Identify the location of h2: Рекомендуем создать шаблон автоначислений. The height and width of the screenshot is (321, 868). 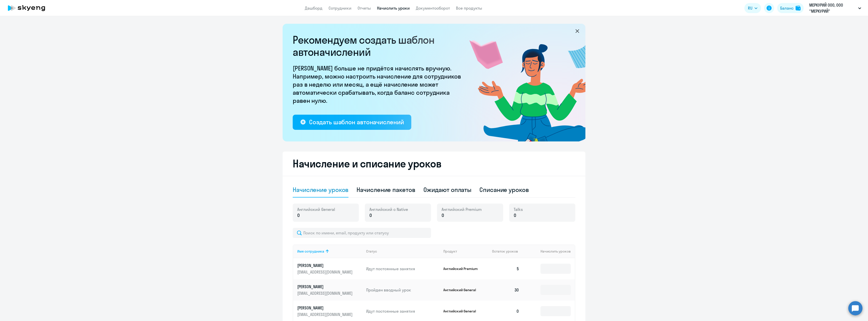
(379, 46).